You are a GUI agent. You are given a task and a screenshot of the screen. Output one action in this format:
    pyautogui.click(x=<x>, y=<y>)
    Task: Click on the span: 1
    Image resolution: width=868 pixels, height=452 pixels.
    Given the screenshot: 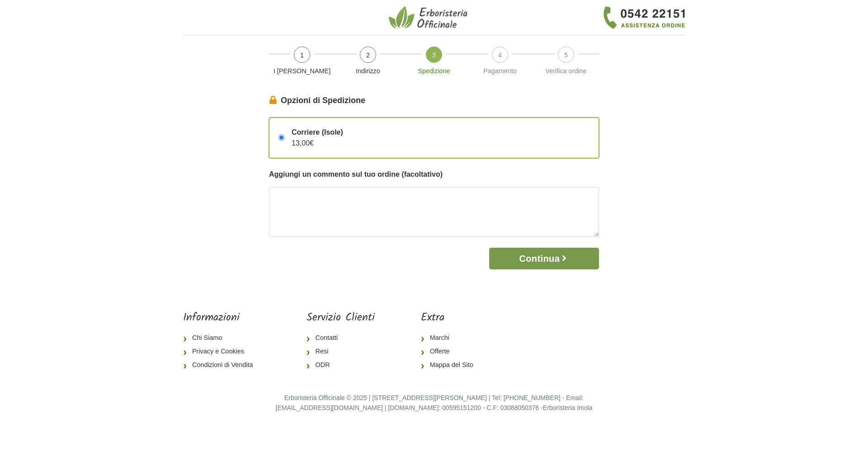 What is the action you would take?
    pyautogui.click(x=303, y=55)
    